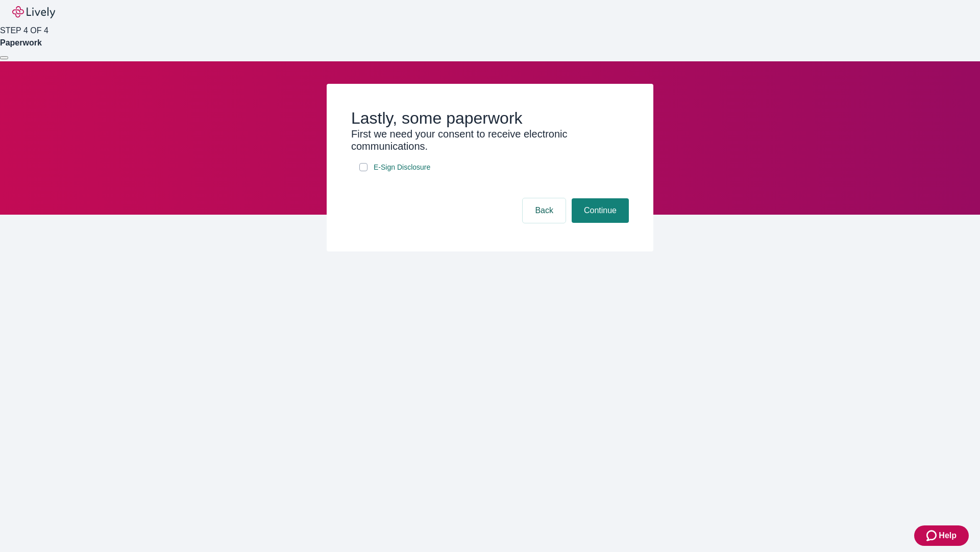 This screenshot has height=552, width=980. I want to click on h2: Lastly, some paperwork, so click(490, 118).